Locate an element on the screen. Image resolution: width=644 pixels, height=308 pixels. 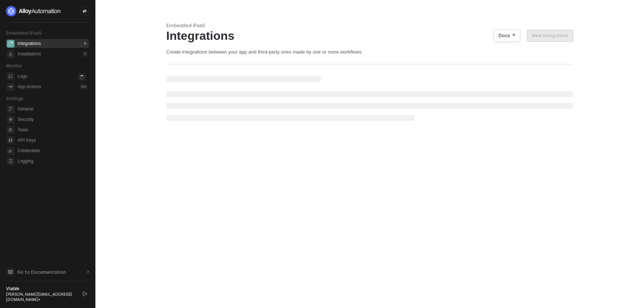
span: Security is located at coordinates (52, 119).